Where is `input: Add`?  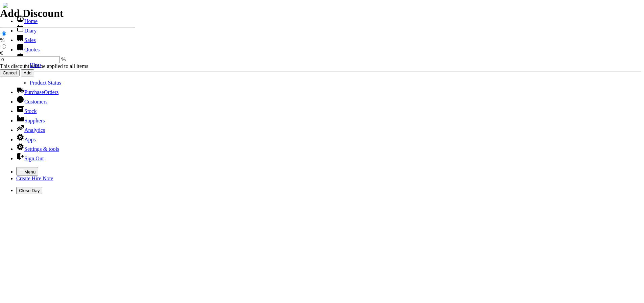 input: Add is located at coordinates (28, 73).